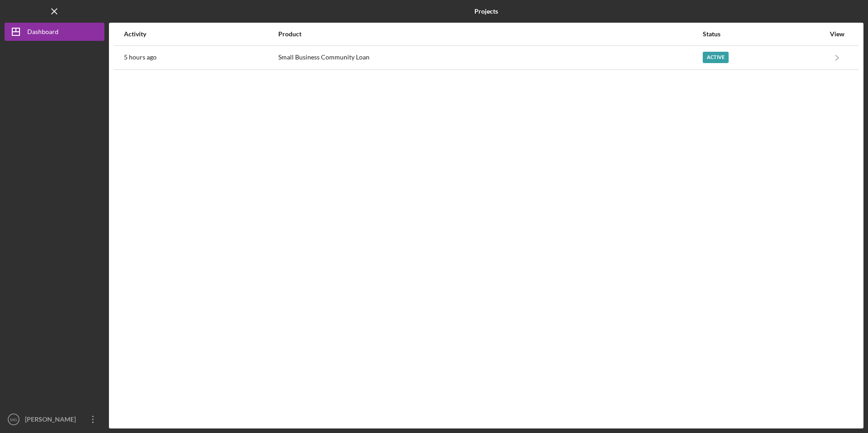  Describe the element at coordinates (55, 32) in the screenshot. I see `a: Dashboard` at that location.